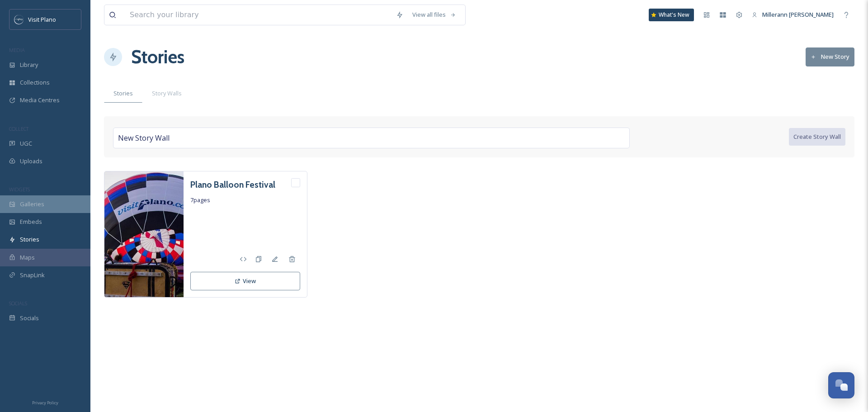 The image size is (868, 412). Describe the element at coordinates (245, 281) in the screenshot. I see `button: View` at that location.